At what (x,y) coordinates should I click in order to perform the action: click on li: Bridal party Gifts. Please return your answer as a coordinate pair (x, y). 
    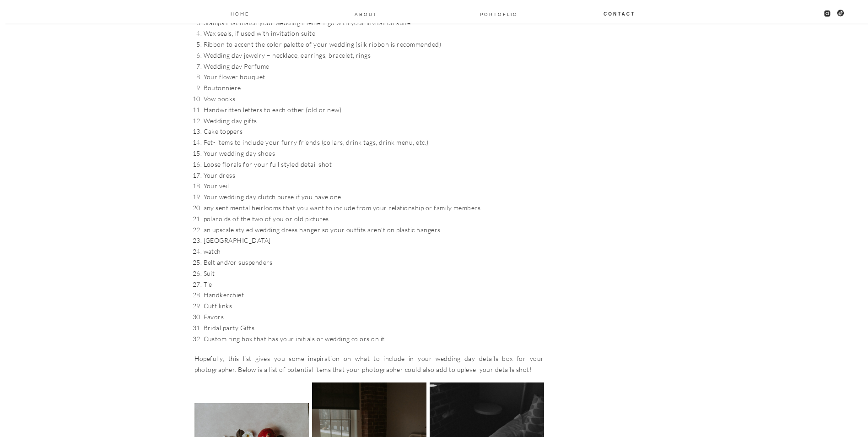
    Looking at the image, I should click on (374, 328).